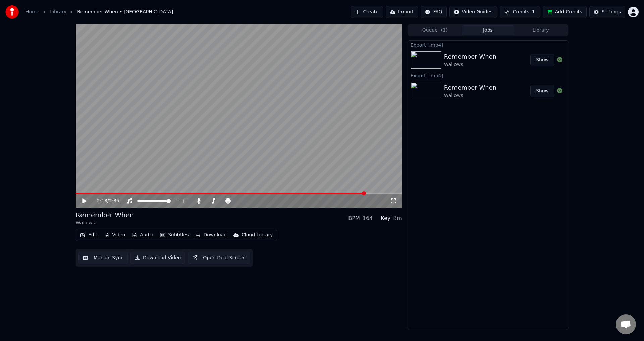 This screenshot has height=341, width=644. Describe the element at coordinates (114, 235) in the screenshot. I see `button: Video` at that location.